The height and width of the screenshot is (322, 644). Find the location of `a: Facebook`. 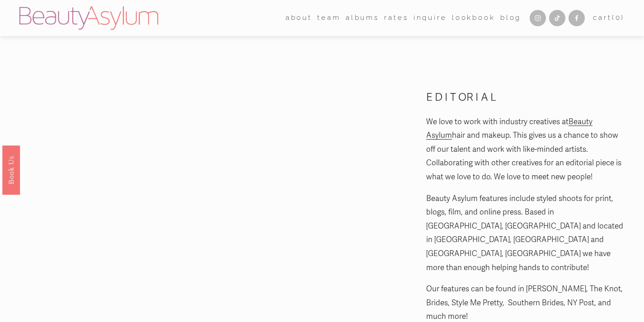

a: Facebook is located at coordinates (576, 18).